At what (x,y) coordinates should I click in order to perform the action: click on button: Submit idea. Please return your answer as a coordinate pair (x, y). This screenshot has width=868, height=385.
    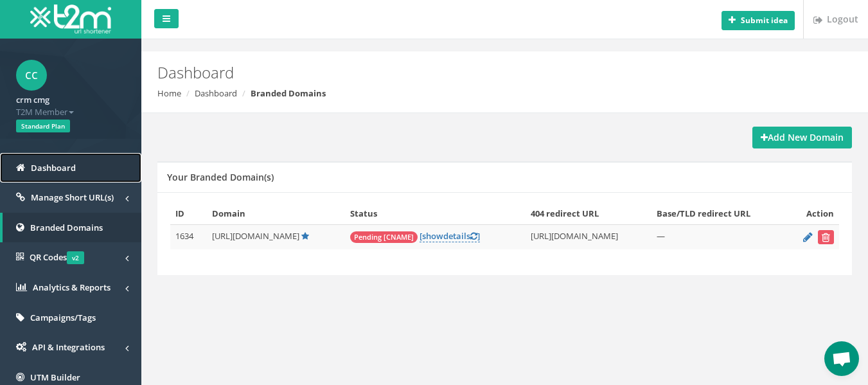
    Looking at the image, I should click on (758, 21).